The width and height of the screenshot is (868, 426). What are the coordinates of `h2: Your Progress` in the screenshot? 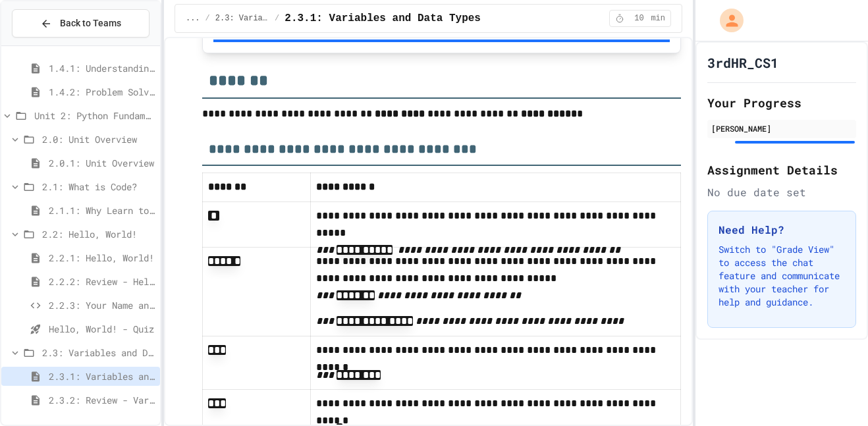 It's located at (782, 102).